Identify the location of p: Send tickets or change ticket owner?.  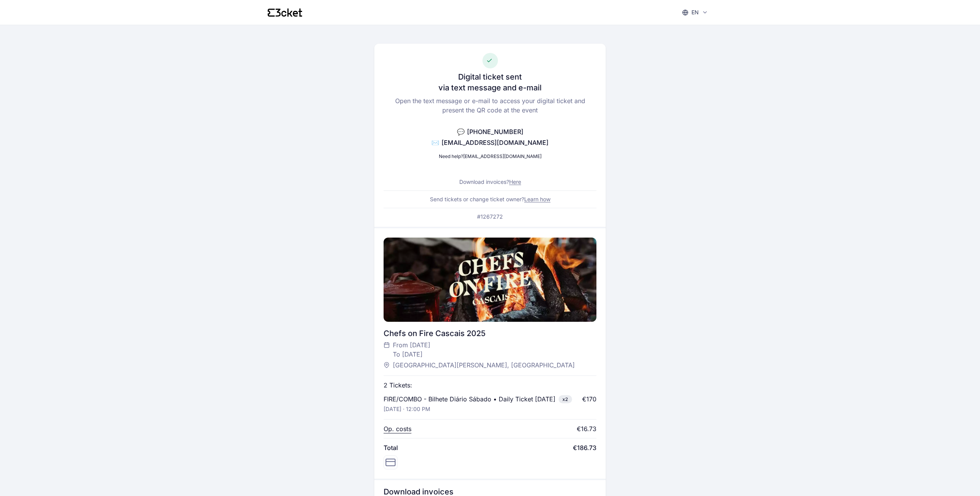
(490, 199).